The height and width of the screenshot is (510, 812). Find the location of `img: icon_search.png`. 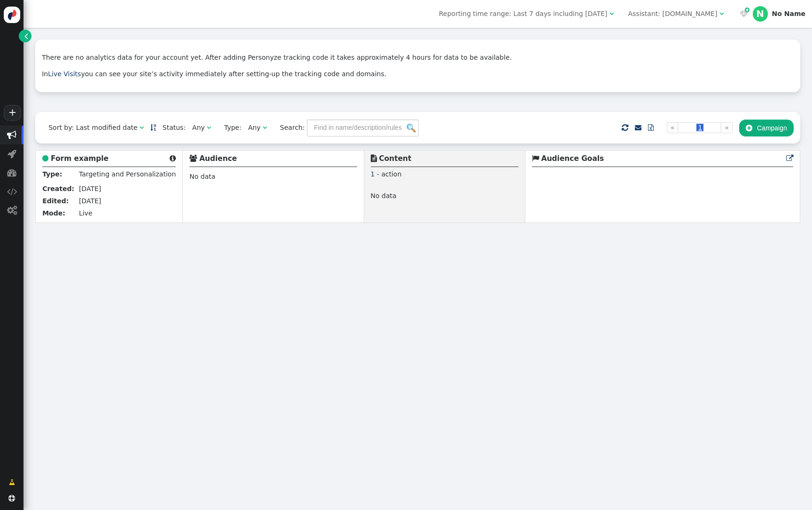

img: icon_search.png is located at coordinates (412, 128).